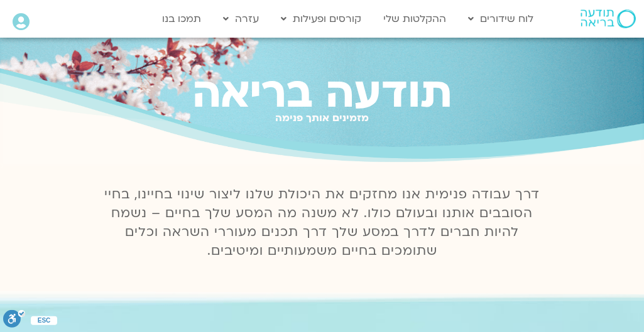 This screenshot has height=332, width=644. I want to click on a: תמכו בנו, so click(182, 19).